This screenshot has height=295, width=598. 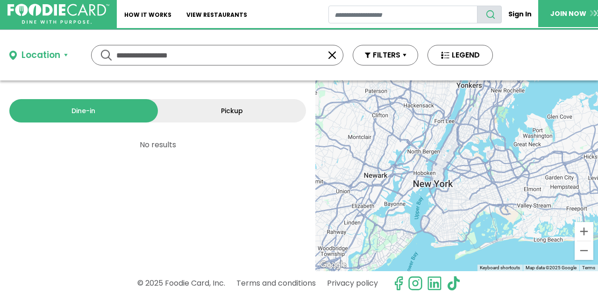 I want to click on div: Location, so click(x=41, y=55).